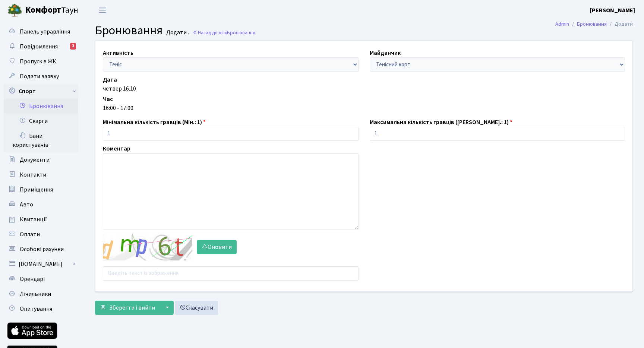  What do you see at coordinates (52, 11) in the screenshot?
I see `span: Таун` at bounding box center [52, 11].